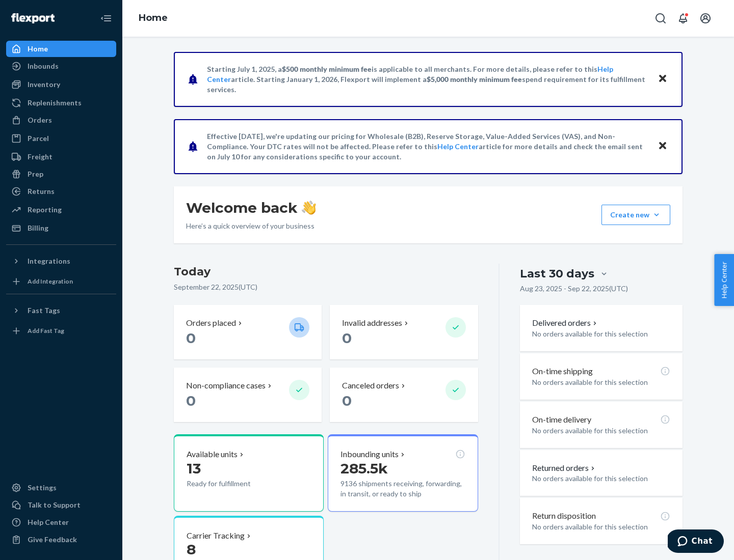 This screenshot has width=734, height=560. Describe the element at coordinates (557, 274) in the screenshot. I see `div: Last 30 days` at that location.